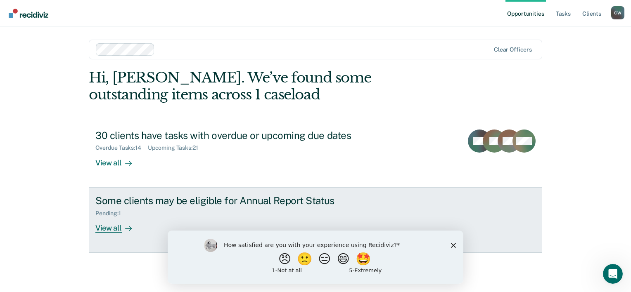  What do you see at coordinates (152, 14) in the screenshot?
I see `div: How satisfied are you with your experience using Recidiviz?` at bounding box center [152, 14].